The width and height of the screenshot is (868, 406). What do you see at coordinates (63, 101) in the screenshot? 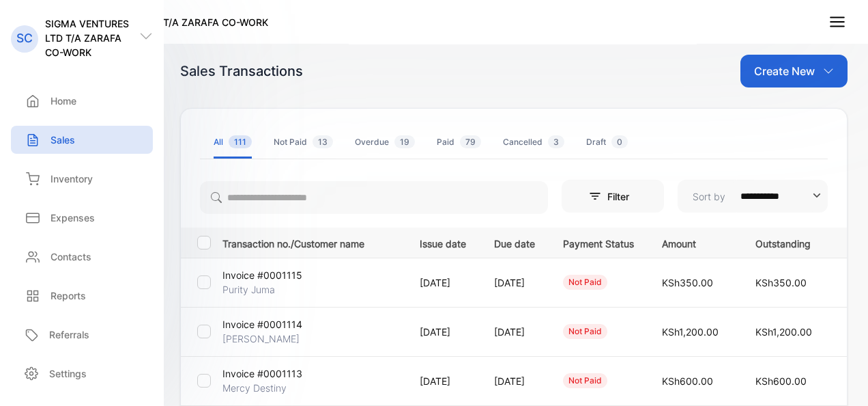
I see `p: Home` at bounding box center [63, 101].